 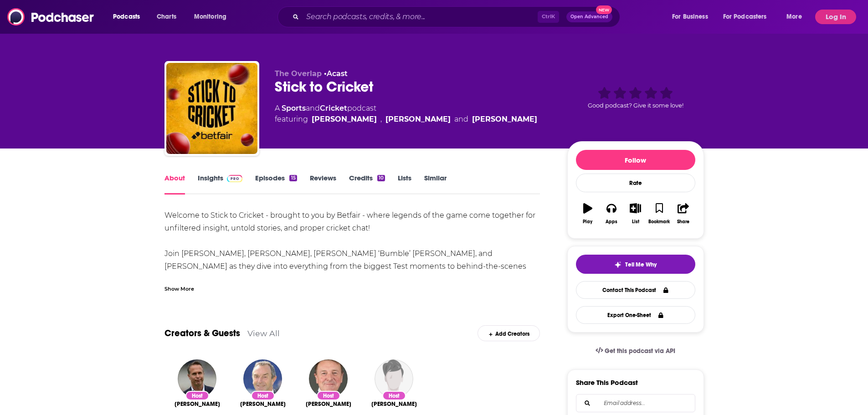 I want to click on span: New, so click(x=604, y=10).